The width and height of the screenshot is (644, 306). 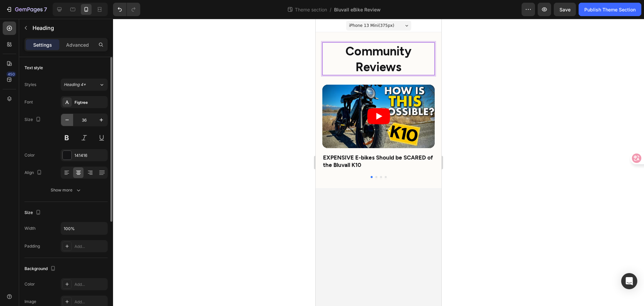 What do you see at coordinates (34, 173) in the screenshot?
I see `div: Align` at bounding box center [34, 173].